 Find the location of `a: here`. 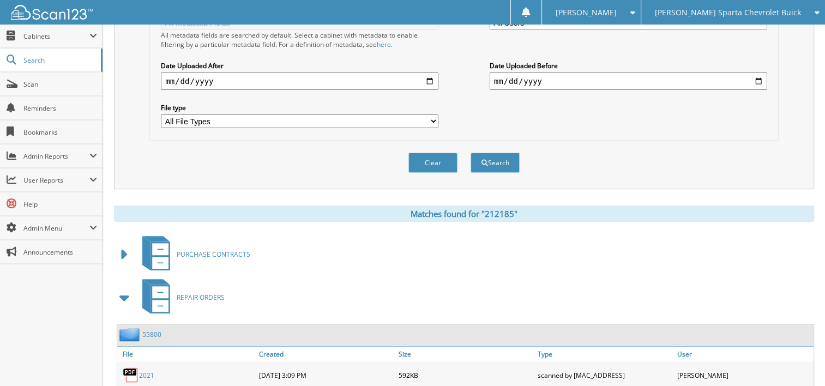

a: here is located at coordinates (384, 44).